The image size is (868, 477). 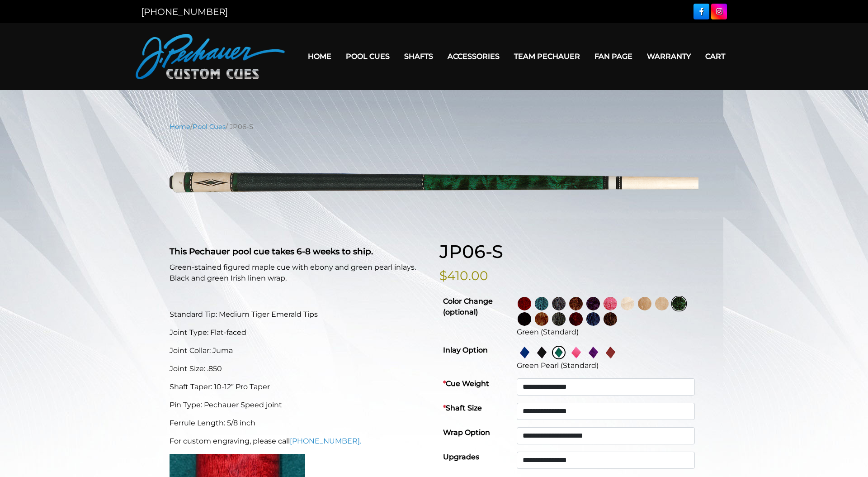 I want to click on a: Fan Page, so click(x=613, y=56).